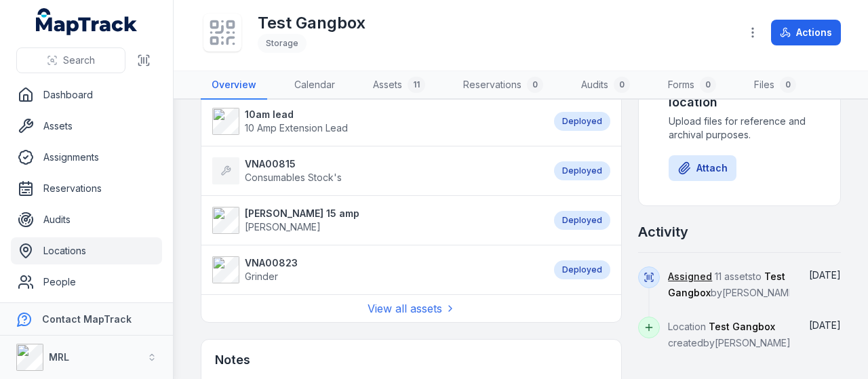  What do you see at coordinates (311, 23) in the screenshot?
I see `h1: Test Gangbox` at bounding box center [311, 23].